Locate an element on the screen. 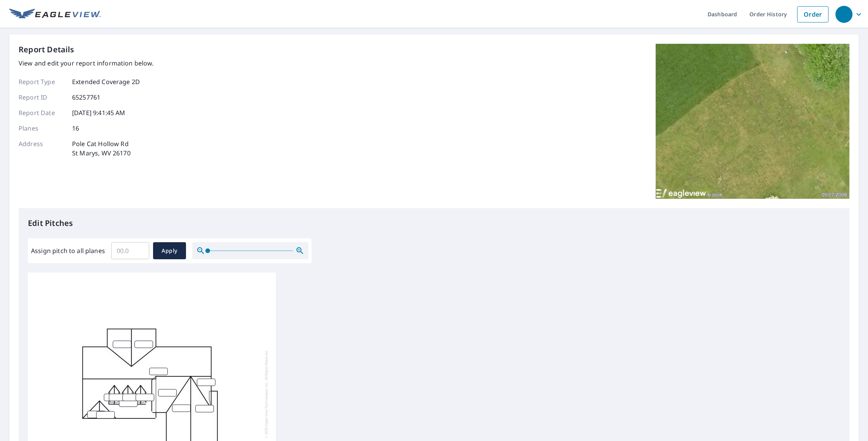  p: View and edit your report information below. is located at coordinates (86, 63).